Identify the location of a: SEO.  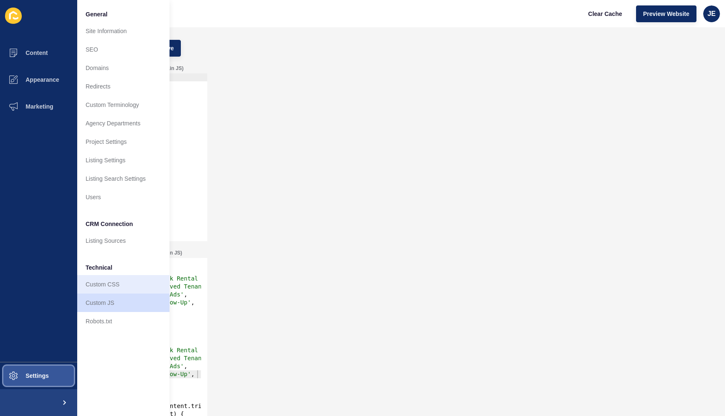
(123, 50).